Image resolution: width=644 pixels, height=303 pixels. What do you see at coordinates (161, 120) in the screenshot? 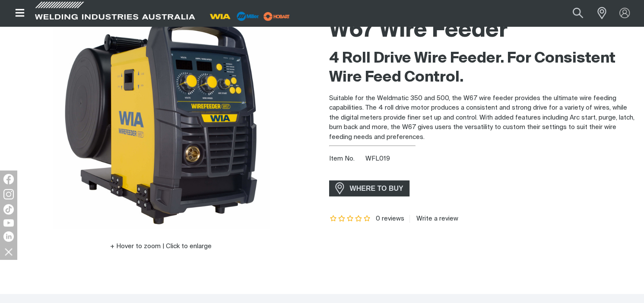
I see `img: W67 Wire Feeder` at bounding box center [161, 120].